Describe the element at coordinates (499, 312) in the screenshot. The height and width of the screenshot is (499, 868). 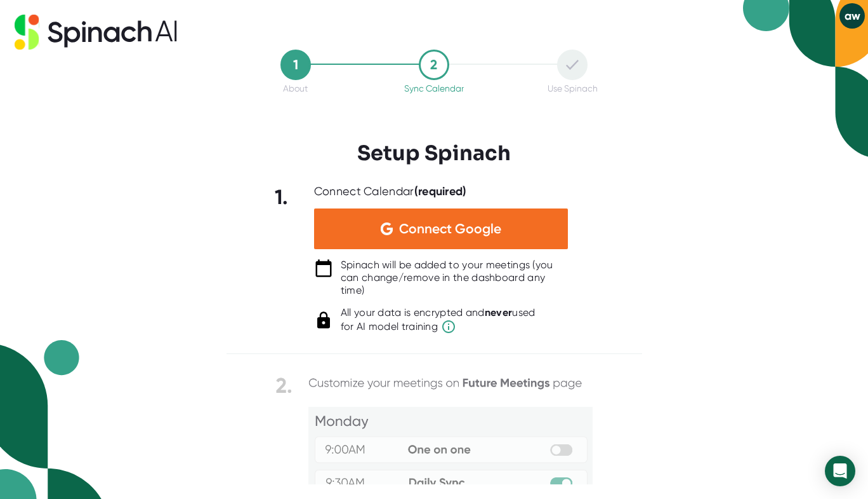
I see `b: never` at that location.